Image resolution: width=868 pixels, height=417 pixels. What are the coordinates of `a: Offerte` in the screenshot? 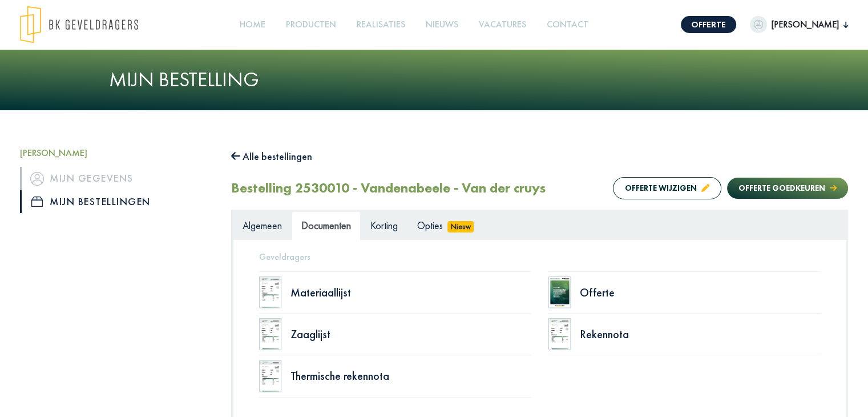 It's located at (708, 25).